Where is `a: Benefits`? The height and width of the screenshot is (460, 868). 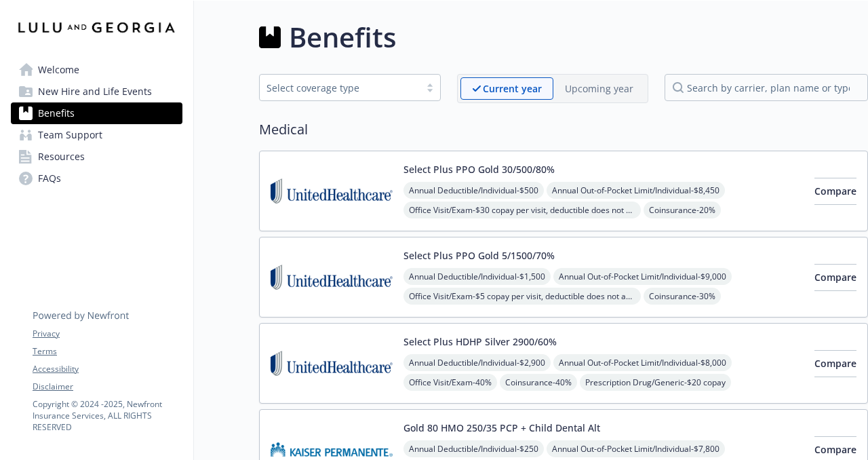
a: Benefits is located at coordinates (96, 113).